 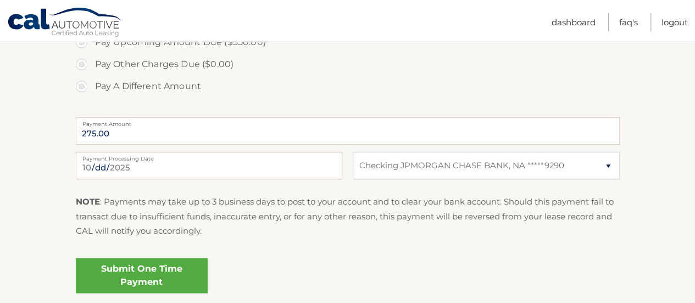 I want to click on a: Submit One Time Payment, so click(x=142, y=275).